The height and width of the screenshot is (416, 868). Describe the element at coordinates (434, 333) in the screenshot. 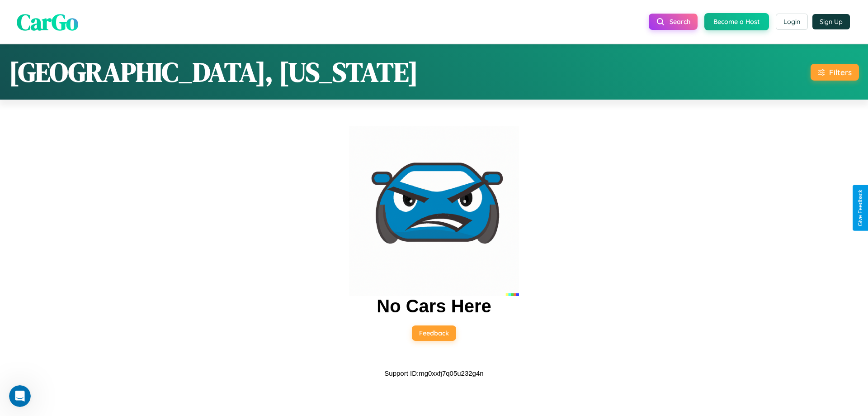

I see `button: Feedback` at that location.